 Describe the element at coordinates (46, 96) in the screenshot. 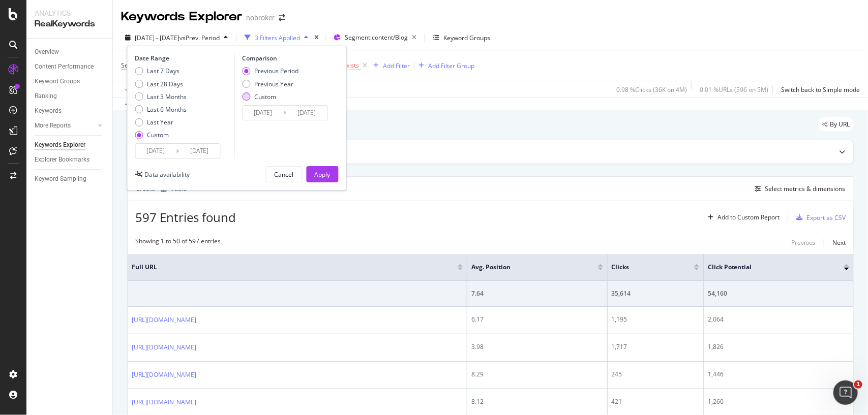

I see `div: Ranking` at that location.